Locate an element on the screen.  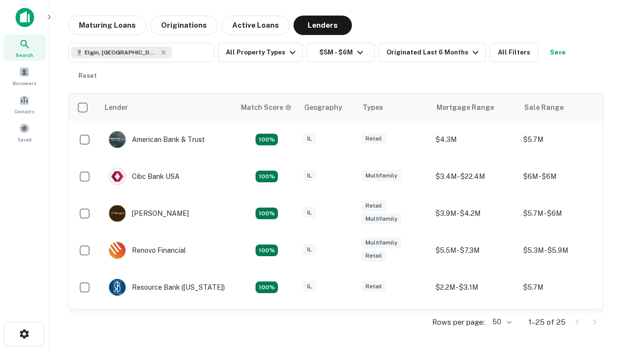
div: Cibc Bank USA is located at coordinates (144, 177).